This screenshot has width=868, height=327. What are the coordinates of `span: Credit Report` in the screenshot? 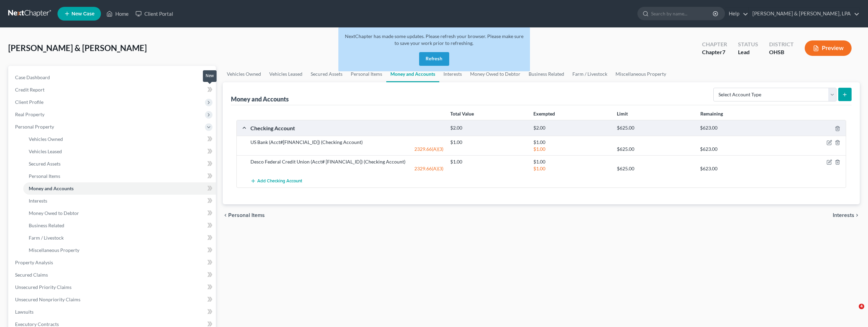 It's located at (30, 89).